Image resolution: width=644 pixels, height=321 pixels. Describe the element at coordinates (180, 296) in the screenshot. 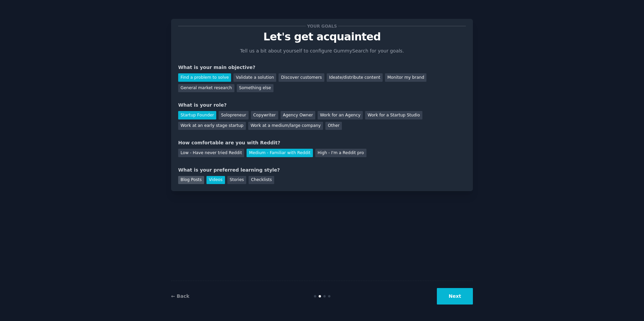

I see `a: ← Back` at that location.